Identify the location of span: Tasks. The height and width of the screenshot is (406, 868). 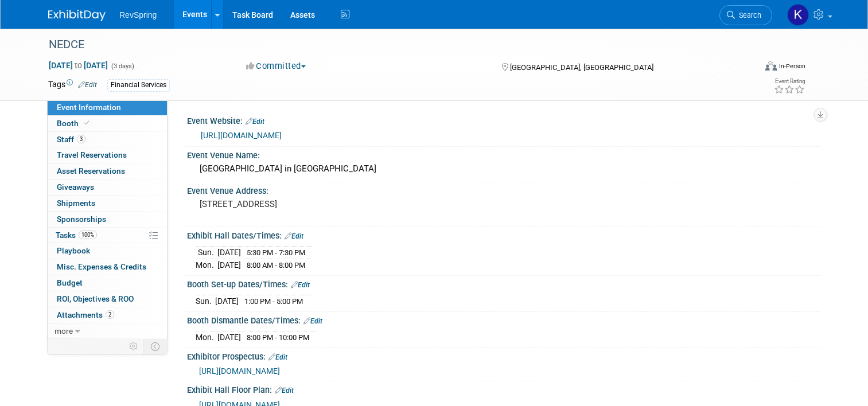
(76, 235).